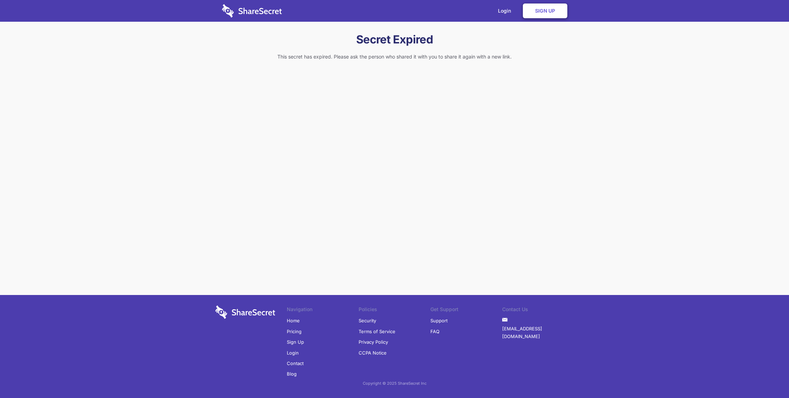 This screenshot has height=398, width=789. I want to click on a: FAQ, so click(435, 331).